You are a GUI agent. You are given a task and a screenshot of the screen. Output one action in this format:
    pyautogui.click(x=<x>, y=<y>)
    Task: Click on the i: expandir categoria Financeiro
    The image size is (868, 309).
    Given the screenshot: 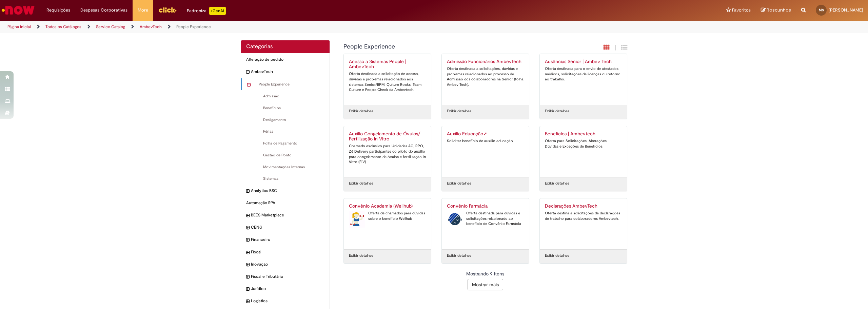 What is the action you would take?
    pyautogui.click(x=247, y=240)
    